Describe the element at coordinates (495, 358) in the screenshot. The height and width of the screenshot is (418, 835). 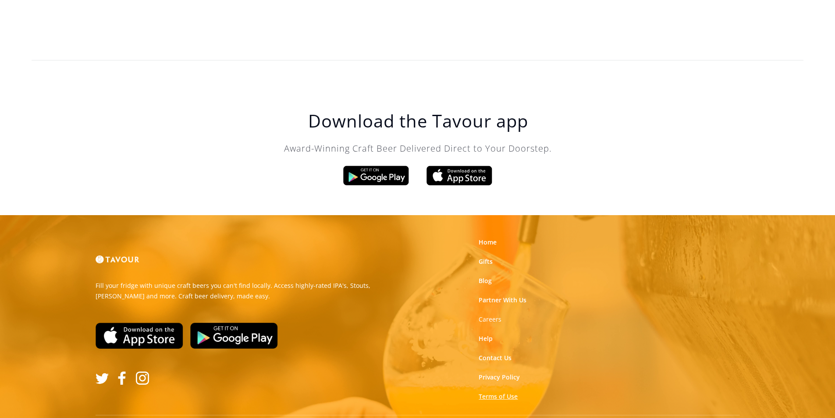
I see `a: Contact Us` at that location.